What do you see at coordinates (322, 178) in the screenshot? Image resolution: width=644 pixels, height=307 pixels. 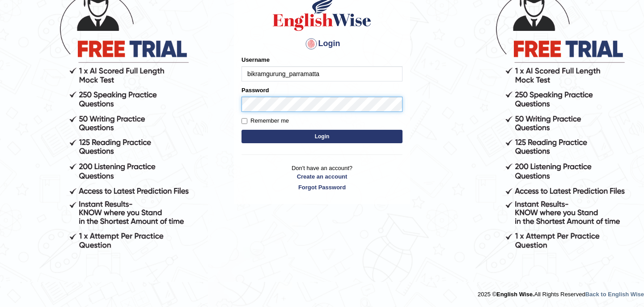 I see `p: Don't have an account?` at bounding box center [322, 178].